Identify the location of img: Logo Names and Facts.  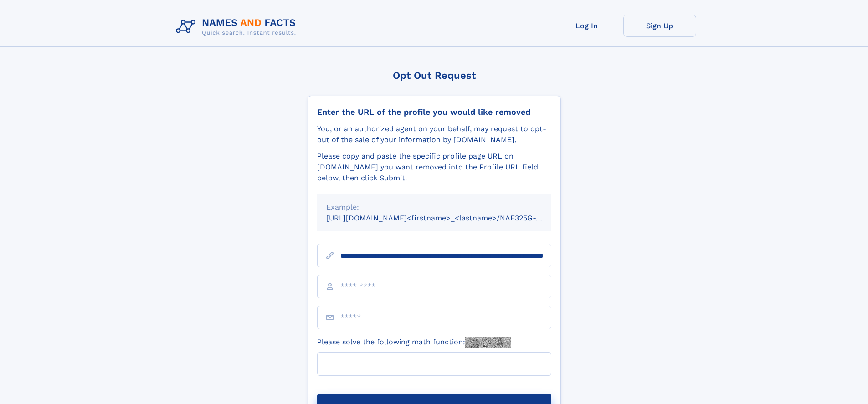
(238, 27).